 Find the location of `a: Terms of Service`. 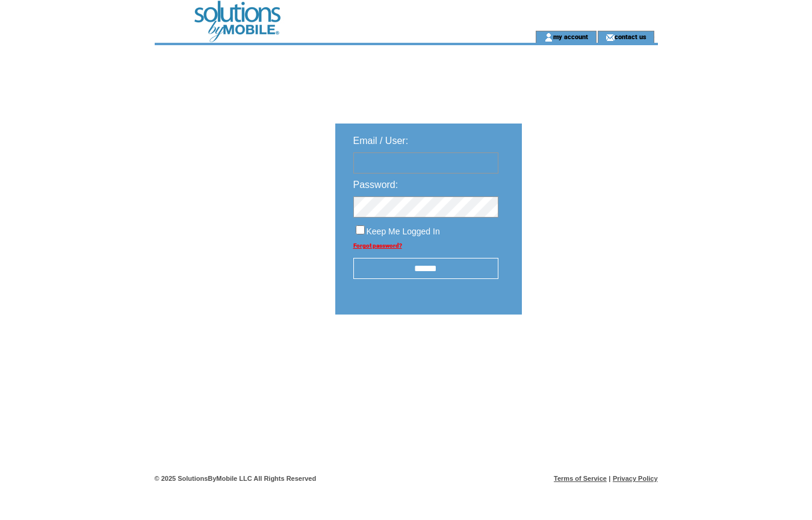

a: Terms of Service is located at coordinates (581, 478).